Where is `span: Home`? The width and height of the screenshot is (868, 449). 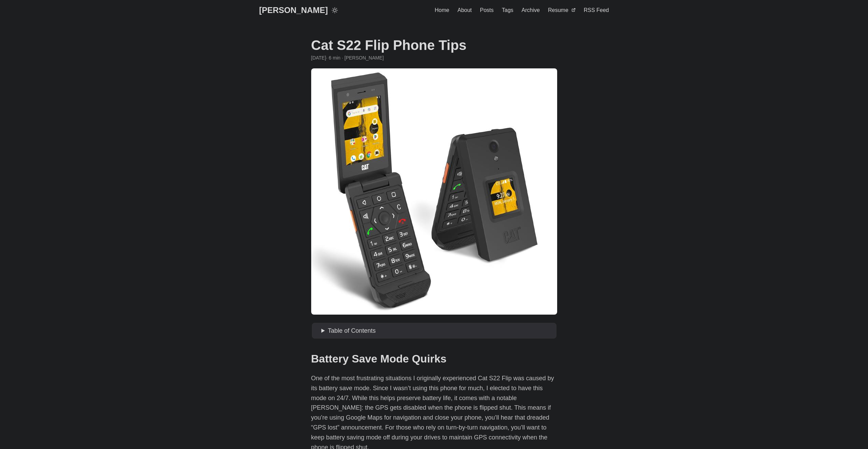 span: Home is located at coordinates (442, 10).